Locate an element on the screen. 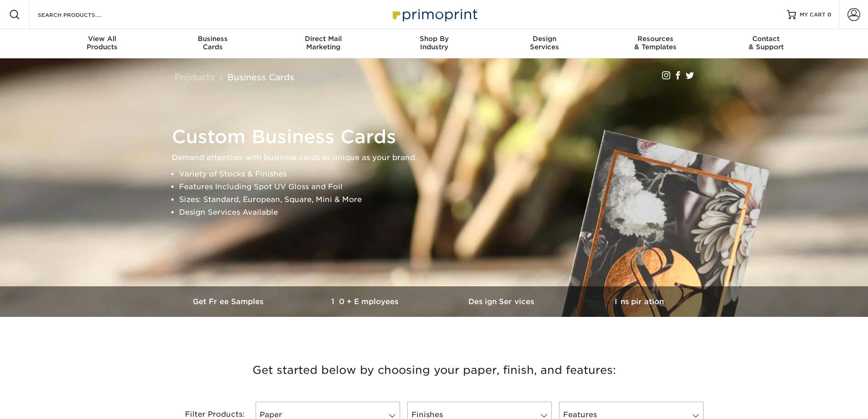  div: Marketing is located at coordinates (323, 43).